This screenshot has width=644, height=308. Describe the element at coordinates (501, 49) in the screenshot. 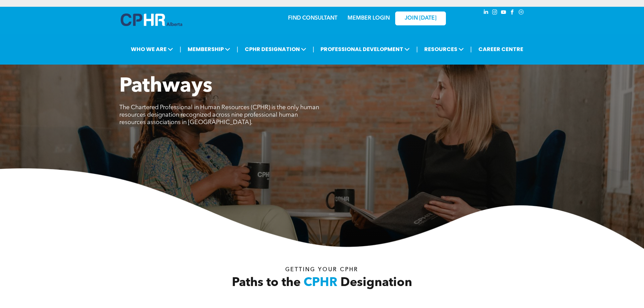

I see `a: CAREER CENTRE` at that location.